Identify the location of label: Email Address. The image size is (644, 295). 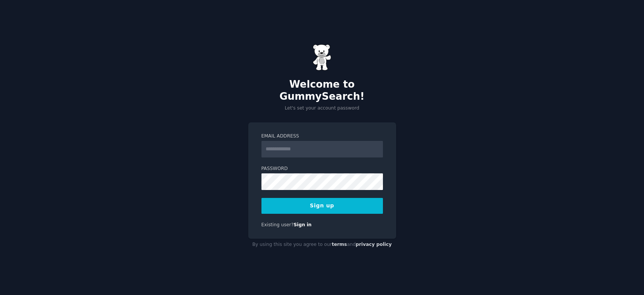
(322, 137).